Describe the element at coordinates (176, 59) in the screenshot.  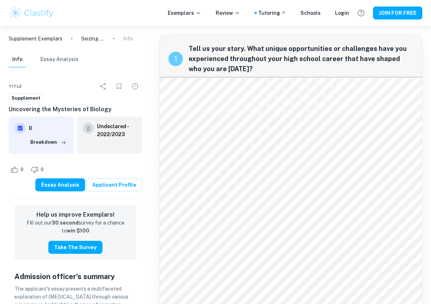
I see `div: recipe` at that location.